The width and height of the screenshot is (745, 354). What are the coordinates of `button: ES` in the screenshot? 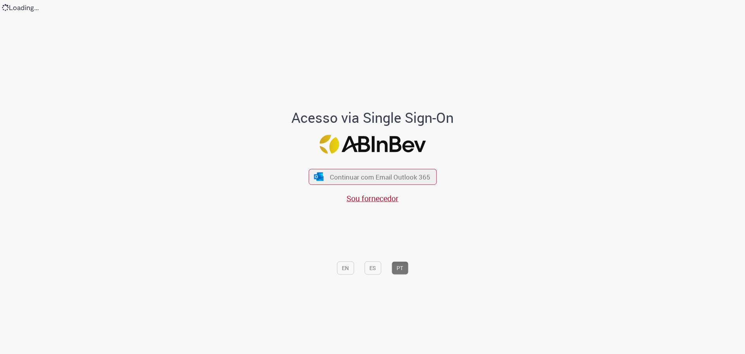 It's located at (373, 267).